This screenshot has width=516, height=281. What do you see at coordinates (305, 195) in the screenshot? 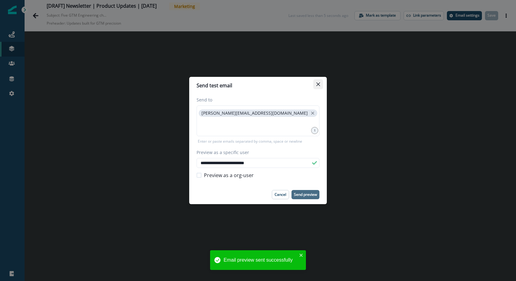
I see `p: Send preview` at bounding box center [305, 195].